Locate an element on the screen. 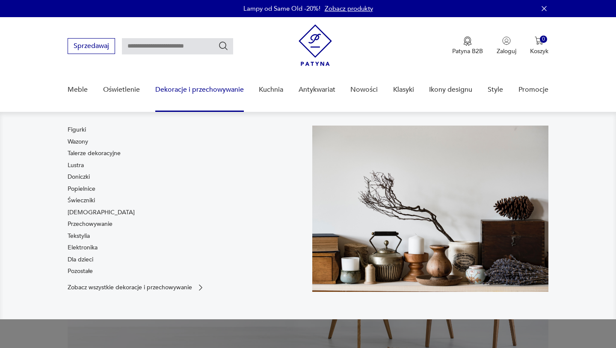  img: Ikonka użytkownika is located at coordinates (507, 41).